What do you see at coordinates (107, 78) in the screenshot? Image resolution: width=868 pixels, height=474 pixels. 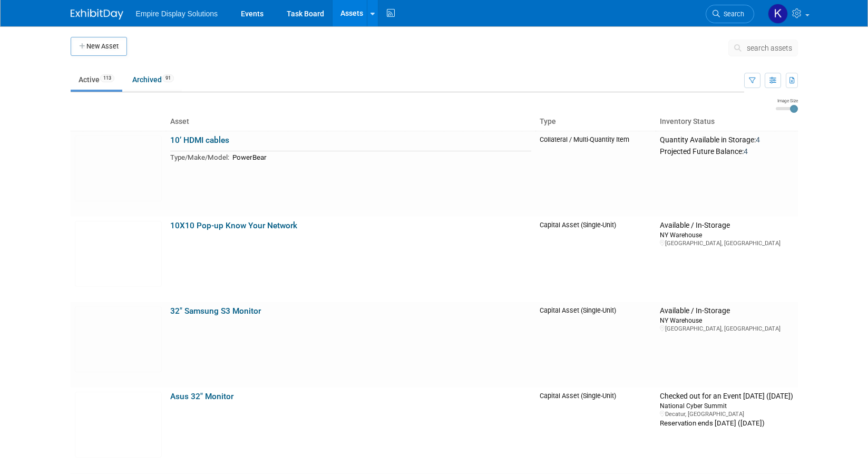 I see `span: 113` at bounding box center [107, 78].